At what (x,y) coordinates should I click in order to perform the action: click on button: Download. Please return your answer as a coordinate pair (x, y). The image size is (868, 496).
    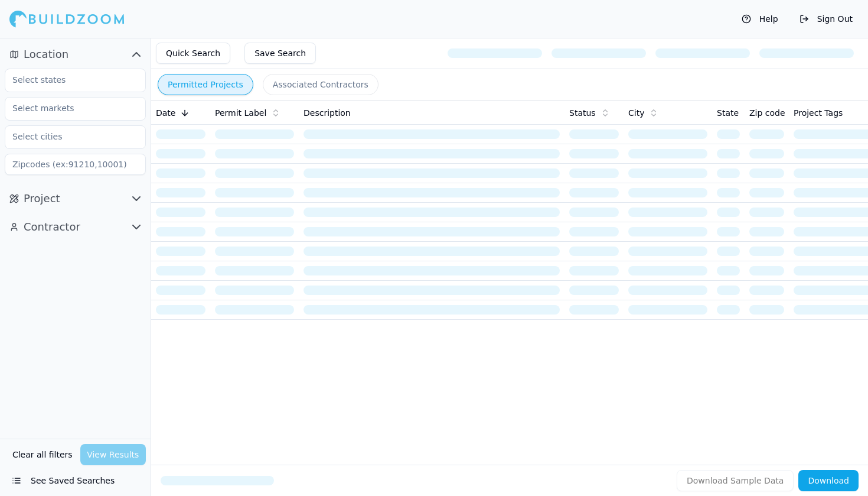
    Looking at the image, I should click on (829, 480).